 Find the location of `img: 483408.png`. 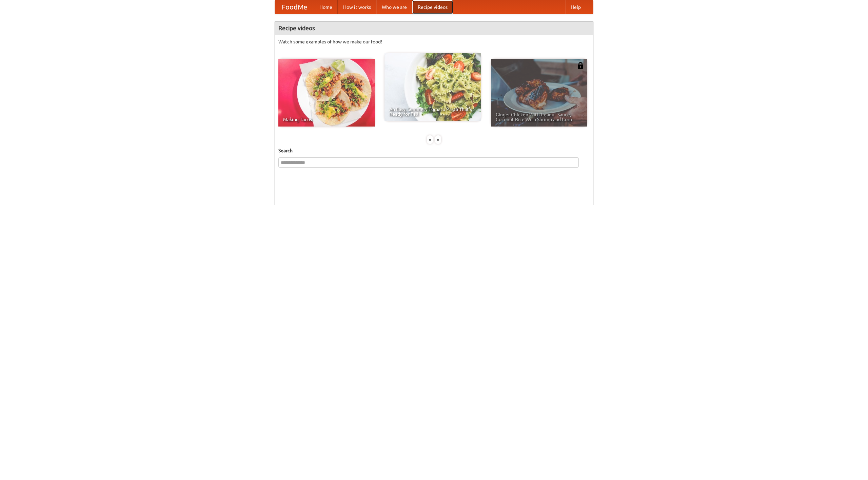

img: 483408.png is located at coordinates (581, 66).